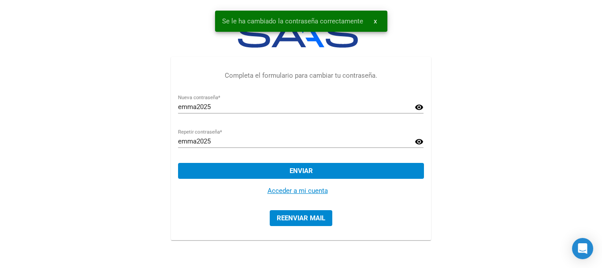 The image size is (602, 268). Describe the element at coordinates (375, 21) in the screenshot. I see `button: x` at that location.